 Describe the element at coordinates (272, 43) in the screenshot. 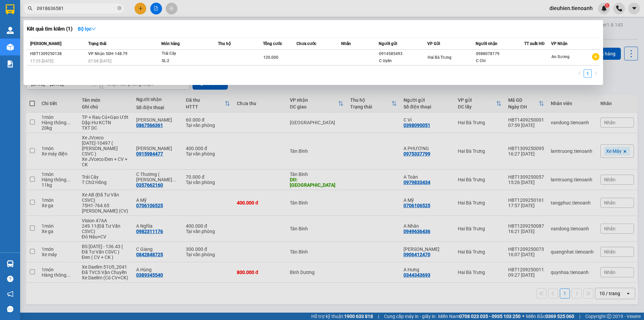

I see `span: Tổng cước` at that location.